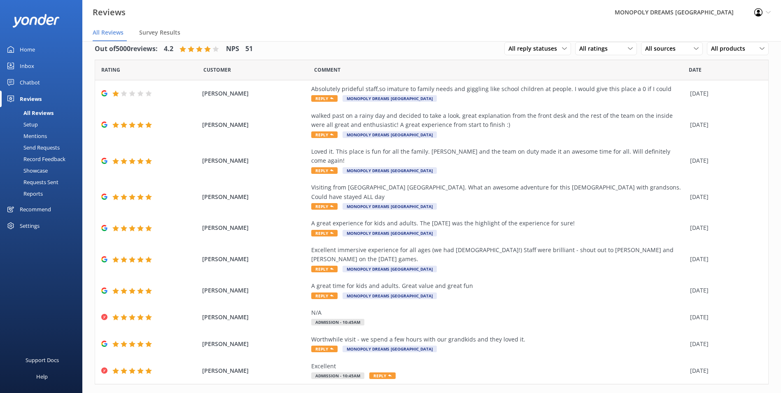 This screenshot has width=781, height=393. I want to click on span: All Reviews, so click(108, 33).